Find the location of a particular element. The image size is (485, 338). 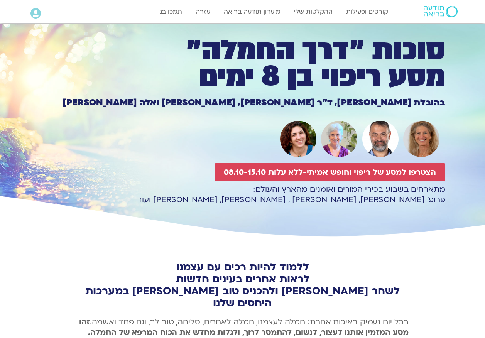

img: תודעה בריאה is located at coordinates (441, 12).